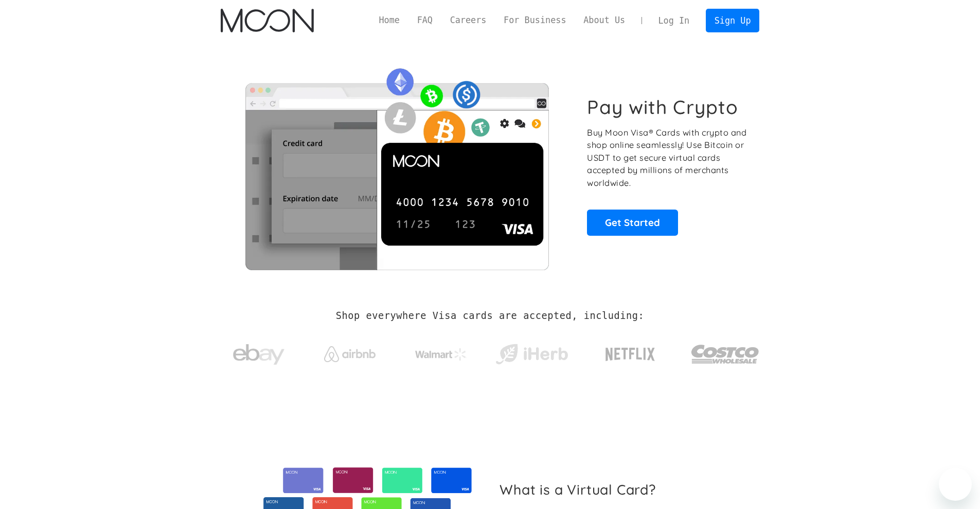 The image size is (980, 509). I want to click on img: Walmart, so click(441, 355).